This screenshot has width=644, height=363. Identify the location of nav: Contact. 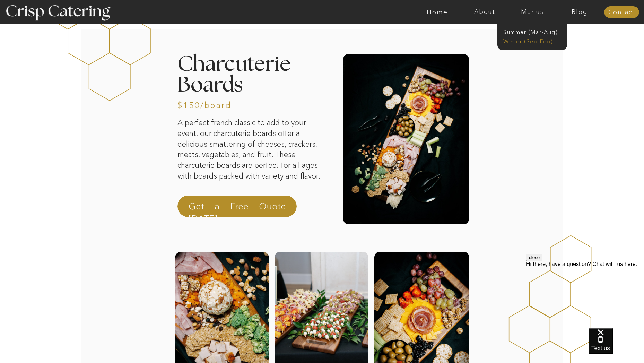
(621, 12).